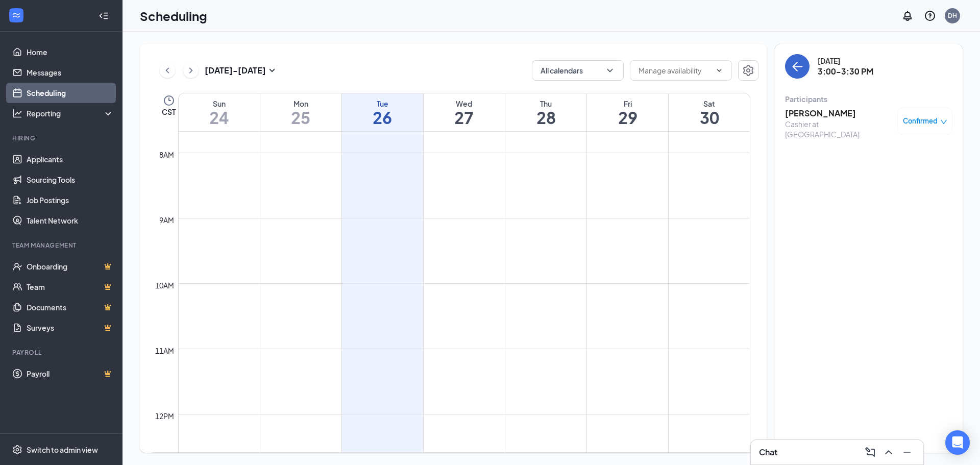  Describe the element at coordinates (168, 70) in the screenshot. I see `button: ChevronLeft` at that location.